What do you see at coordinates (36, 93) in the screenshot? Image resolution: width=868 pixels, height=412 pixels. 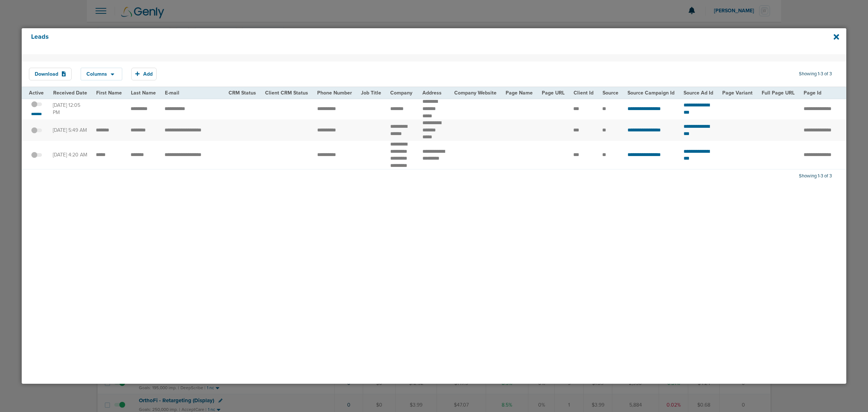 I see `span: Active` at bounding box center [36, 93].